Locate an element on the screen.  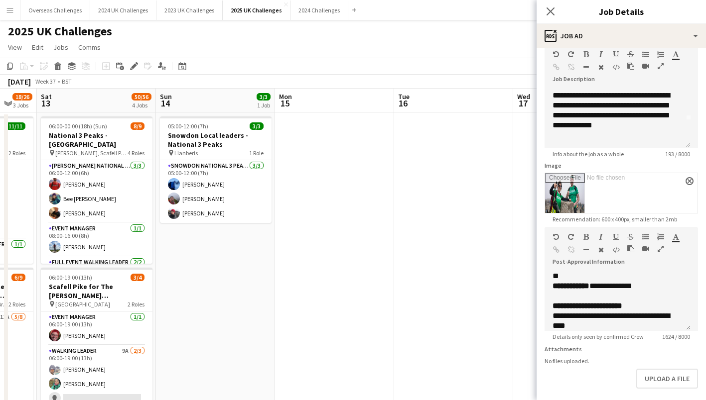
h3: Job Details is located at coordinates (621, 11).